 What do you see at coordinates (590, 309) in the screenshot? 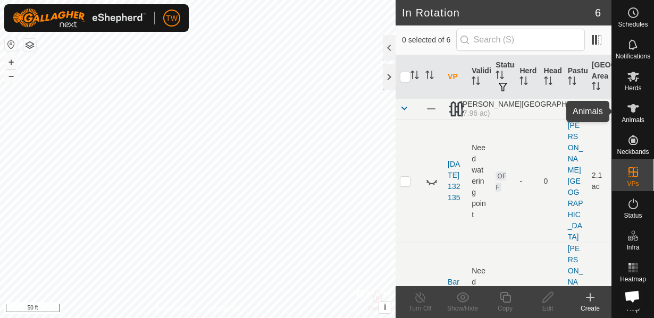
I see `div: Create` at bounding box center [590, 309].